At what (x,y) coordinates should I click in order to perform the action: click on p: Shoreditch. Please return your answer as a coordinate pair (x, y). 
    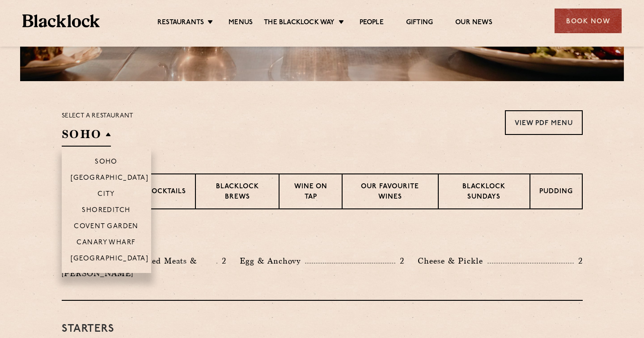
    Looking at the image, I should click on (106, 211).